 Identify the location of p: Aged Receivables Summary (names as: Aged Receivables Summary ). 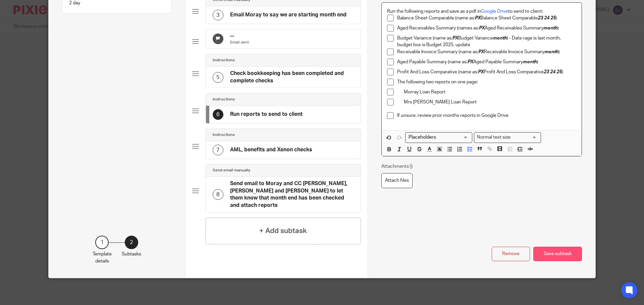
(487, 28).